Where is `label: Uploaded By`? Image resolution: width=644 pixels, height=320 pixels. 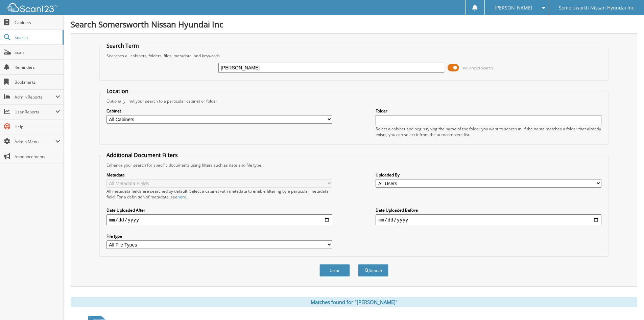 label: Uploaded By is located at coordinates (488, 174).